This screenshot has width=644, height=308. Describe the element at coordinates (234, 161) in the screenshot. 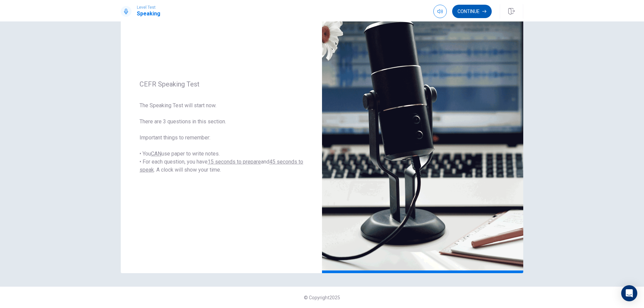

I see `u: 15 seconds to prepare` at that location.